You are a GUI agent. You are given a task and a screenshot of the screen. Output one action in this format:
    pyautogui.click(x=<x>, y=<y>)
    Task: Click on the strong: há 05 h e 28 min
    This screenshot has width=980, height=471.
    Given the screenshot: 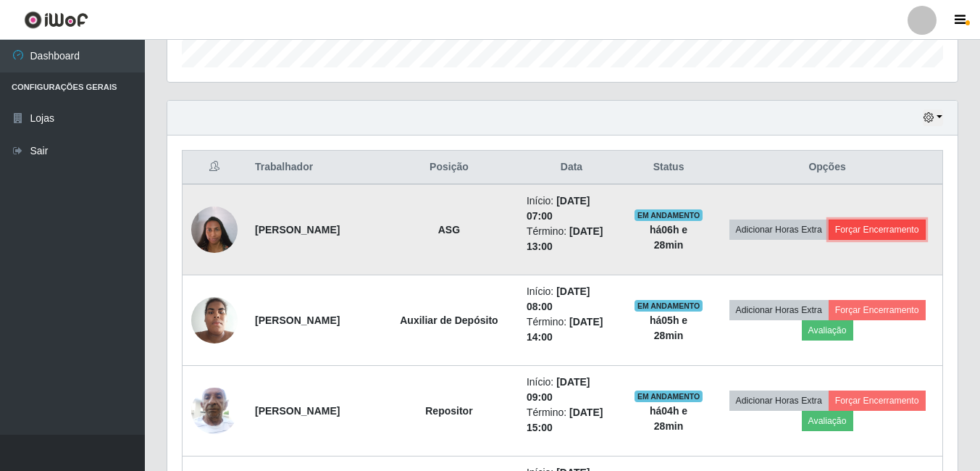 What is the action you would take?
    pyautogui.click(x=668, y=327)
    